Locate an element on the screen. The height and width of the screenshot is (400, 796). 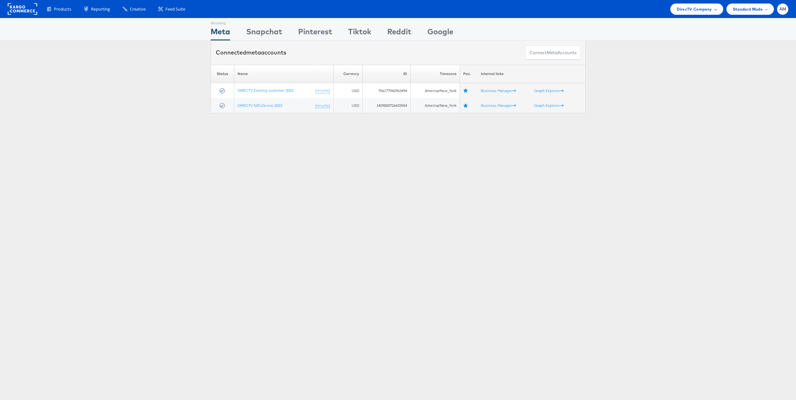
th: ID is located at coordinates (386, 74).